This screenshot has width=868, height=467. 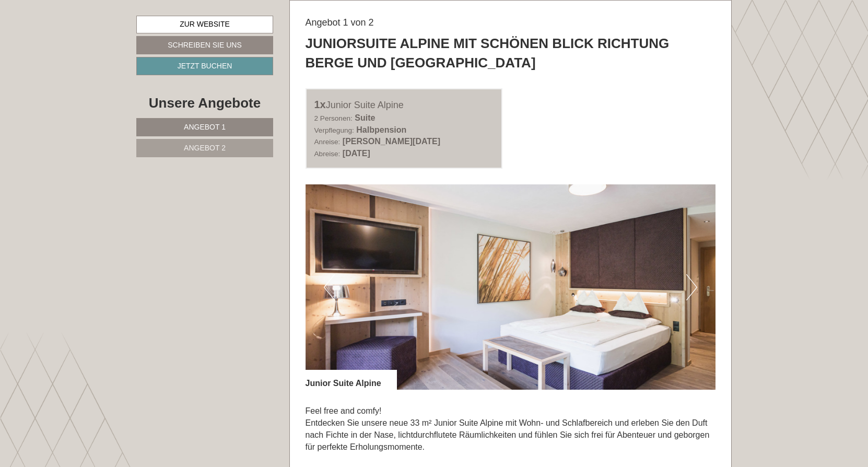 I want to click on a: Schreiben Sie uns, so click(x=205, y=45).